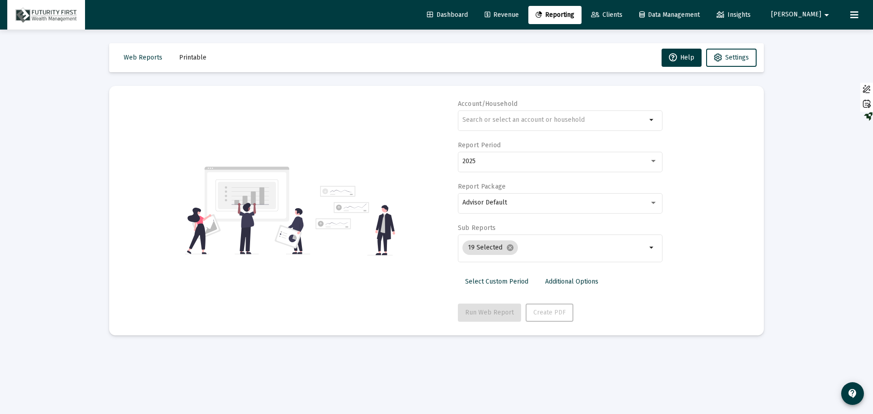  I want to click on span: Revenue, so click(502, 15).